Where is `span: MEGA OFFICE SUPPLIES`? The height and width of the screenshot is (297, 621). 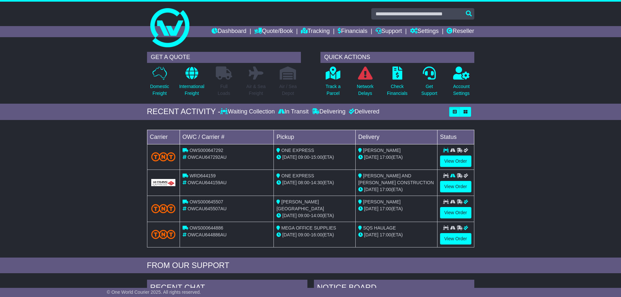
span: MEGA OFFICE SUPPLIES is located at coordinates (309, 228).